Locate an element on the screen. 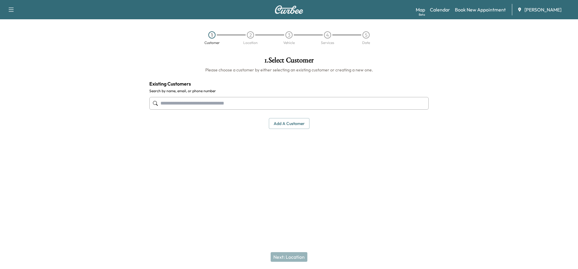  button: Add a customer is located at coordinates (289, 123).